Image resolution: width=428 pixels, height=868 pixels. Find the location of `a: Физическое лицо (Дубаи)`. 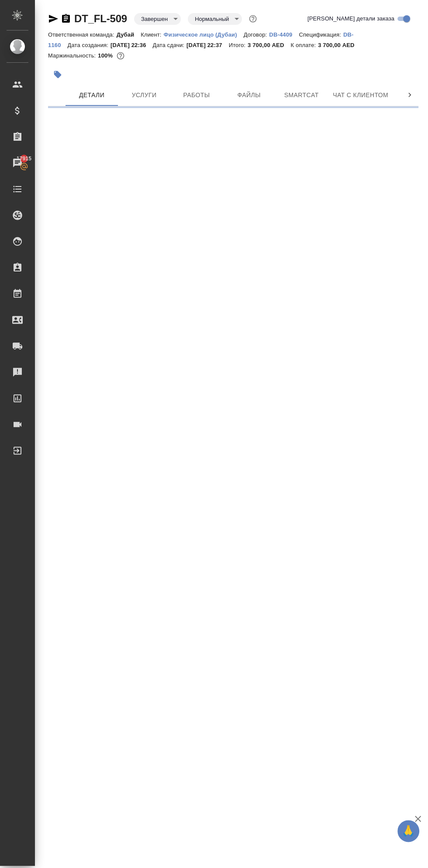

a: Физическое лицо (Дубаи) is located at coordinates (204, 34).